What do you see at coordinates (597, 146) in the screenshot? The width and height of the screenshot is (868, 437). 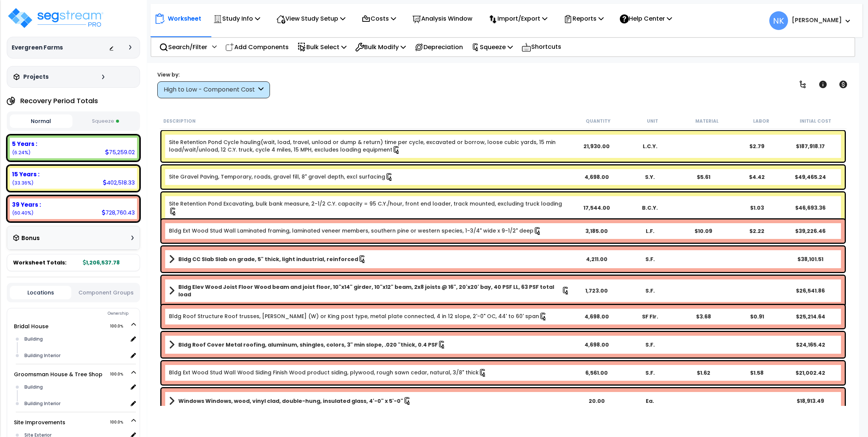 I see `div: 21,930.00` at bounding box center [597, 146].